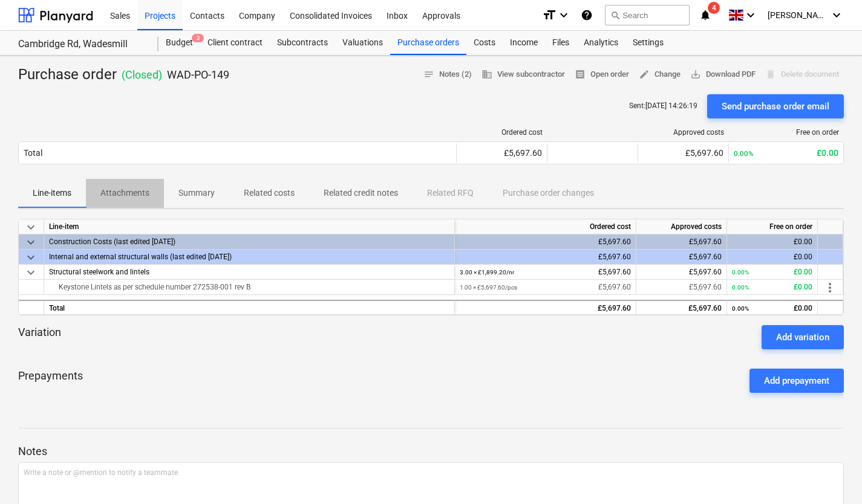  What do you see at coordinates (600, 43) in the screenshot?
I see `div: Analytics` at bounding box center [600, 43].